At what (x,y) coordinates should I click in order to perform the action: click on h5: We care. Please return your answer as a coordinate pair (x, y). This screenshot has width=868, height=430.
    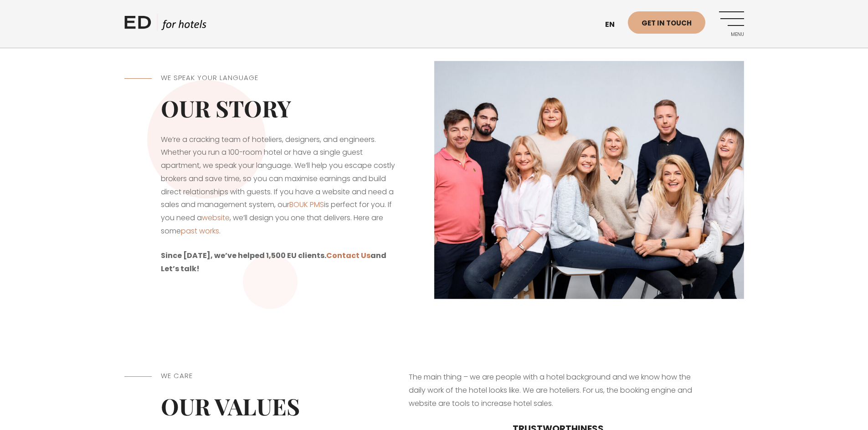
    Looking at the image, I should click on (249, 376).